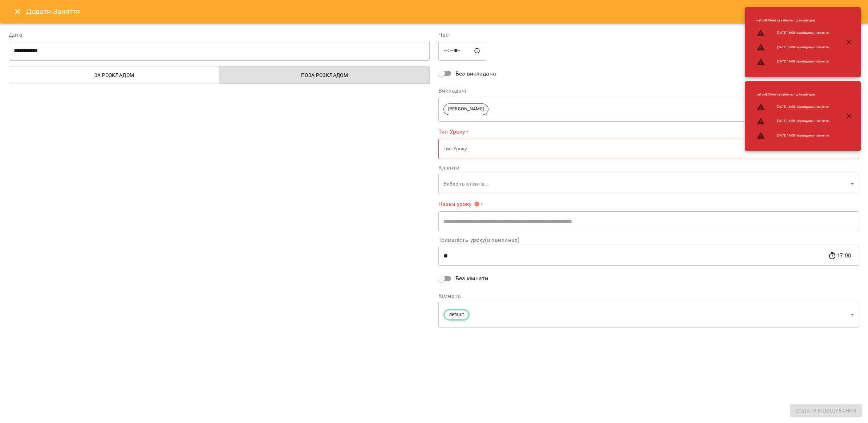 Image resolution: width=868 pixels, height=423 pixels. What do you see at coordinates (649, 168) in the screenshot?
I see `label: Клієнти` at bounding box center [649, 168].